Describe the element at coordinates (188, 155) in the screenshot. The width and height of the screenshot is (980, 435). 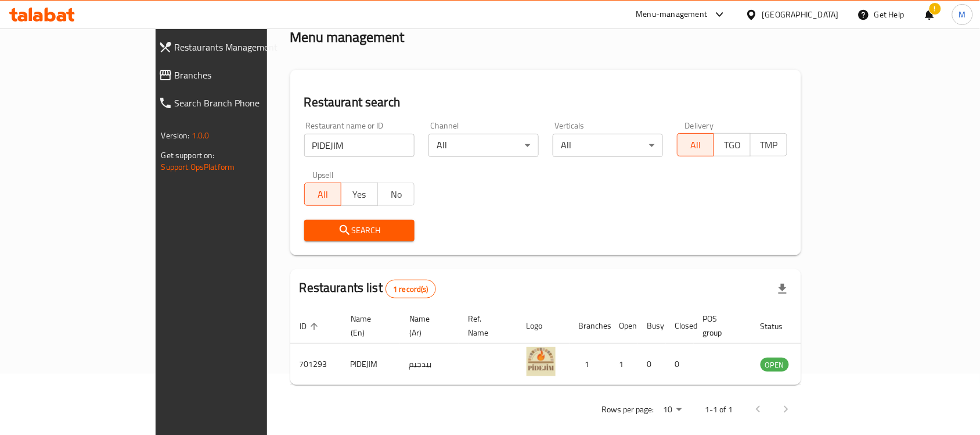
I see `span: Get support on:` at that location.